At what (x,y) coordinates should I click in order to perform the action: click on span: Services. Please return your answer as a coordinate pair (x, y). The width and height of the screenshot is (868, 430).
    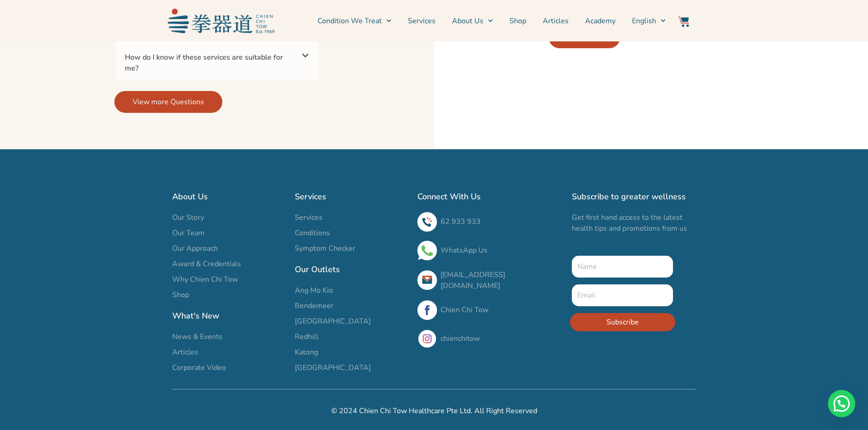
    Looking at the image, I should click on (309, 218).